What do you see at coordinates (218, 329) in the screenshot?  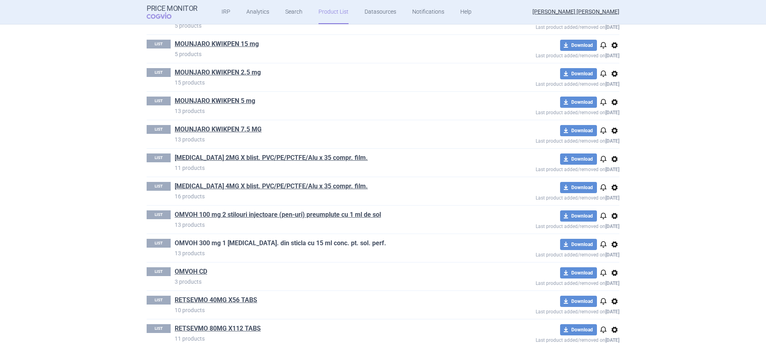 I see `a: RETSEVMO 80MG X112 TABS` at bounding box center [218, 329].